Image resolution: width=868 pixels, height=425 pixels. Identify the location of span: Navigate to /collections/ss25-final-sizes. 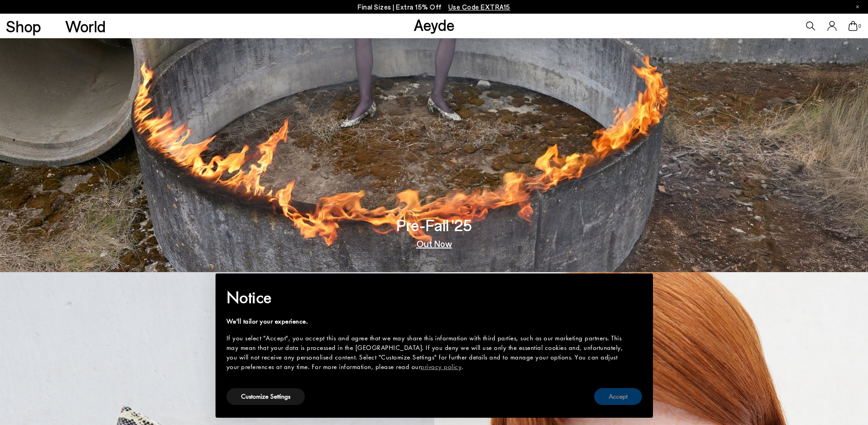
(480, 7).